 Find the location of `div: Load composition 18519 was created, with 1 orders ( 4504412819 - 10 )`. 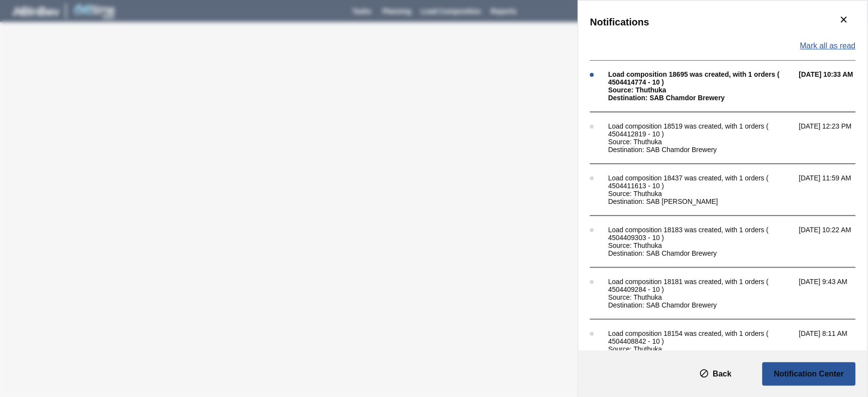

div: Load composition 18519 was created, with 1 orders ( 4504412819 - 10 ) is located at coordinates (701, 130).